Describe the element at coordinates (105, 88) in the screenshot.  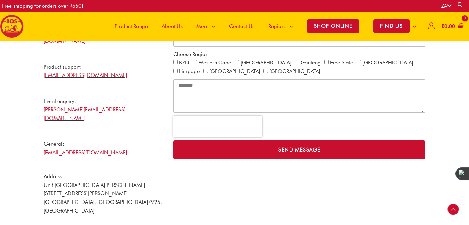
I see `p: Sales enquiry: Product support: Event enquiry: General:` at that location.